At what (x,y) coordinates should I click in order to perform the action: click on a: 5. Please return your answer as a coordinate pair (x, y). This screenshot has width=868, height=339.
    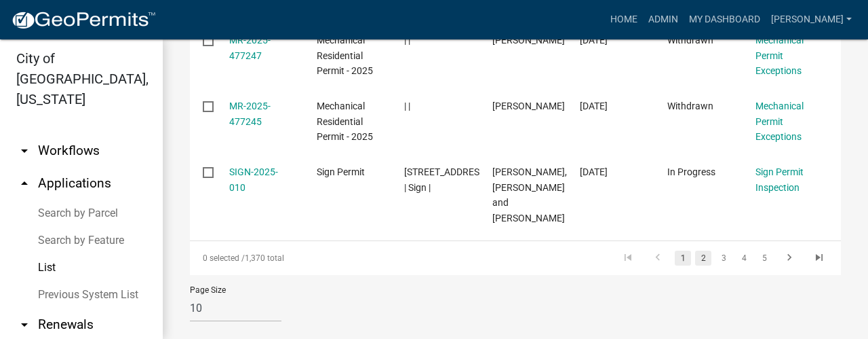
    Looking at the image, I should click on (764, 258).